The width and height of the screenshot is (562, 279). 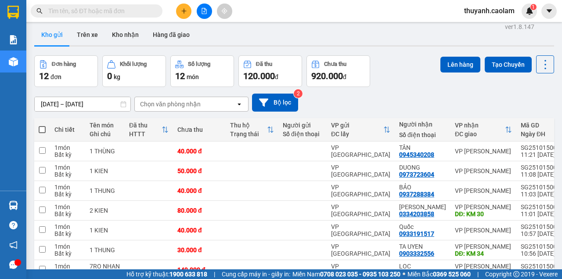 What do you see at coordinates (346, 274) in the screenshot?
I see `span: Miền Nam` at bounding box center [346, 274].